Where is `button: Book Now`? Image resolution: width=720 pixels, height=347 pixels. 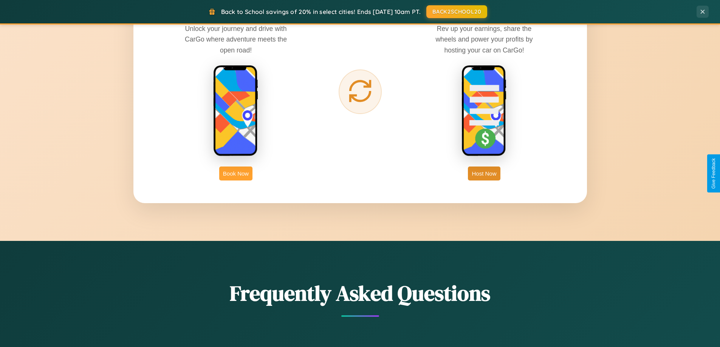 button: Book Now is located at coordinates (236, 174).